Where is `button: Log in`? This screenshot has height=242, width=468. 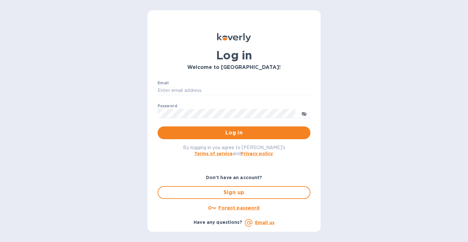 button: Log in is located at coordinates (234, 133).